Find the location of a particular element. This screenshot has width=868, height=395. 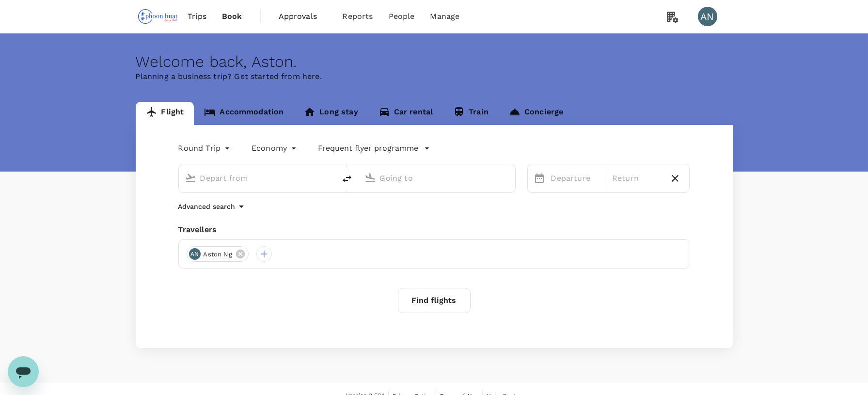

span: Trips is located at coordinates (197, 16).